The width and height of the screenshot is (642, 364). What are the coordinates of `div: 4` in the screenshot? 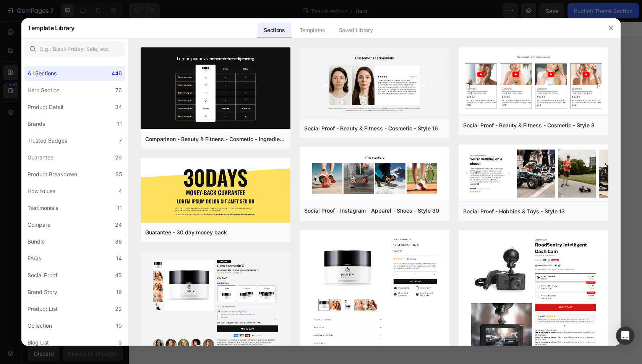 It's located at (120, 191).